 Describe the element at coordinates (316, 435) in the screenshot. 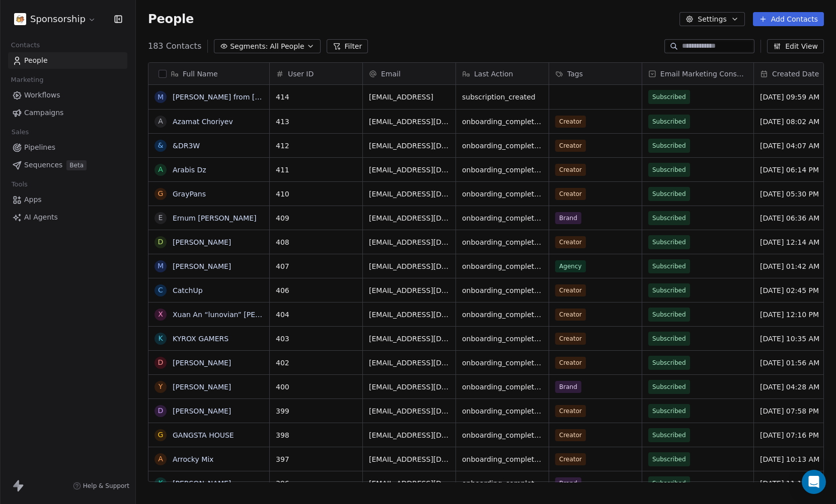

I see `span: 398` at that location.